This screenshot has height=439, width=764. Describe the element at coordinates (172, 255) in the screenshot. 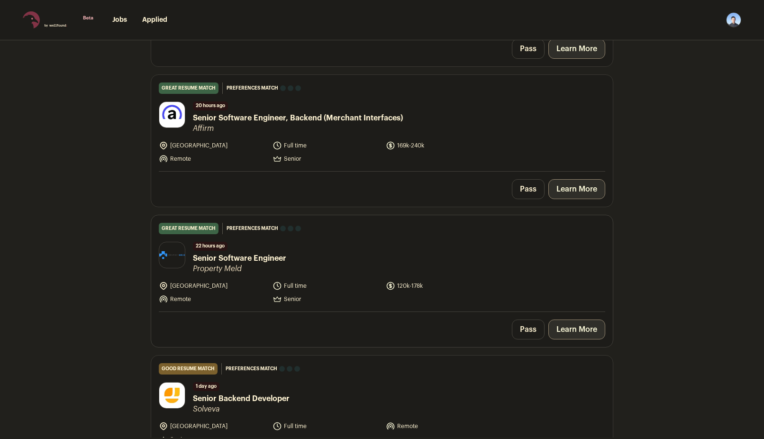

I see `img: 498d3bf87f2ffa5829415a583ca35b849244b29c19412fcc76cd18a60d2d79e5.png` at that location.